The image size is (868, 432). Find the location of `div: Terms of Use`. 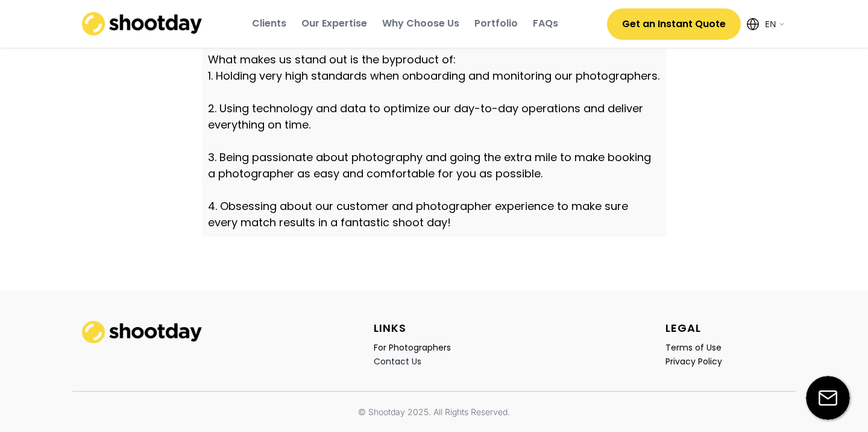

div: Terms of Use is located at coordinates (693, 348).